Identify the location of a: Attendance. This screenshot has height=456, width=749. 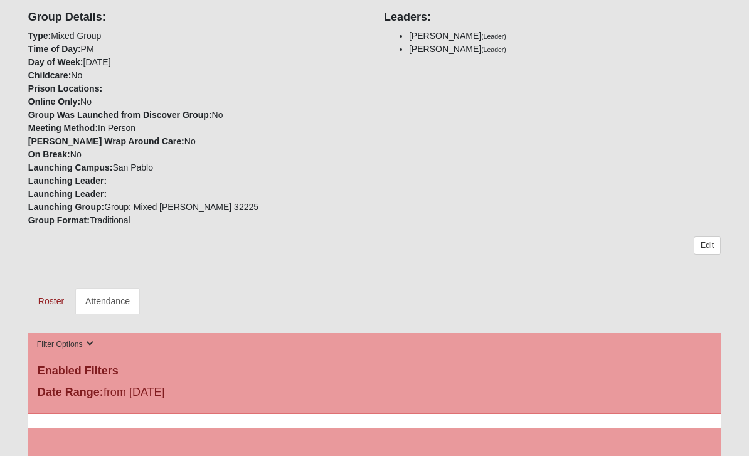
(107, 301).